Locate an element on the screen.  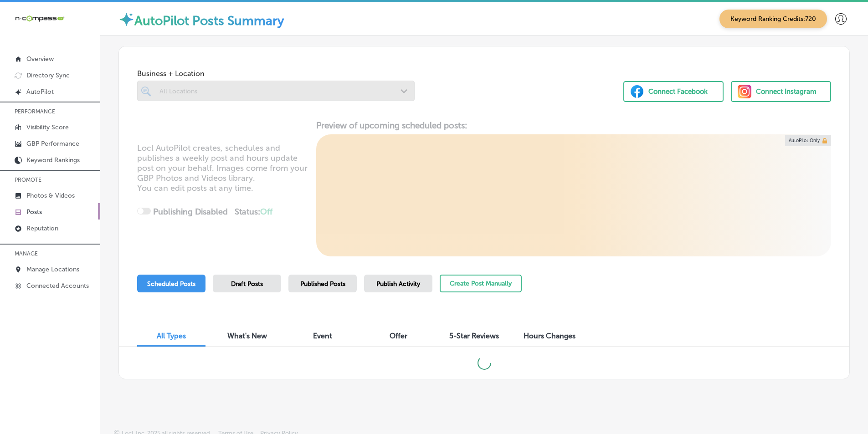
p: GBP Performance is located at coordinates (53, 144).